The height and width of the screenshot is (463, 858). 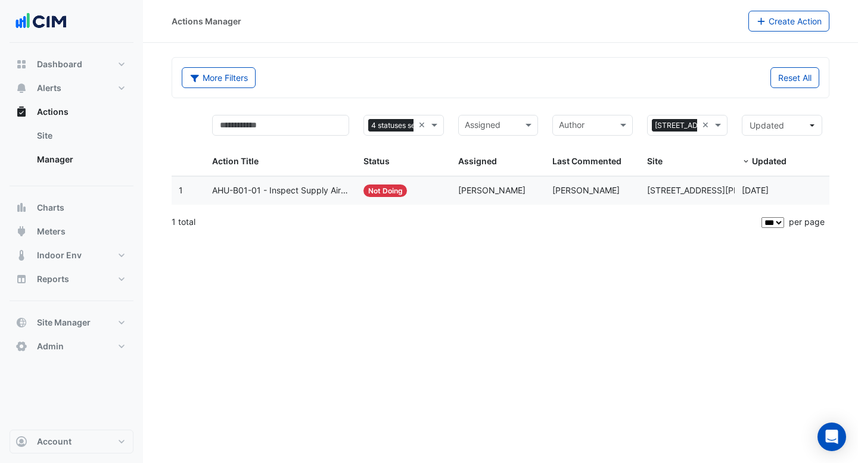 What do you see at coordinates (807, 222) in the screenshot?
I see `span: per page` at bounding box center [807, 222].